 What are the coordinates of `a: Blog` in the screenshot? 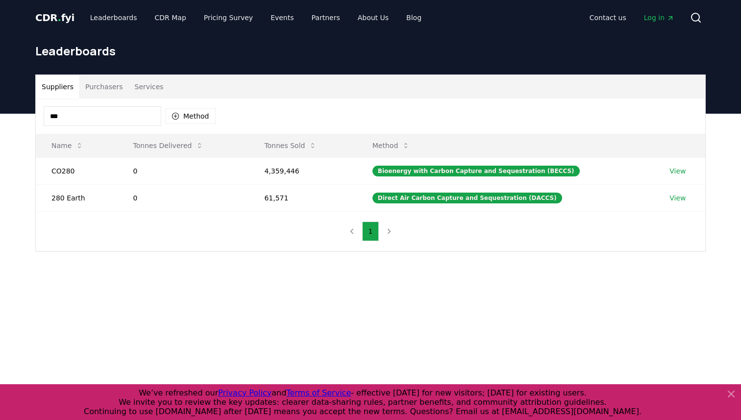 It's located at (414, 18).